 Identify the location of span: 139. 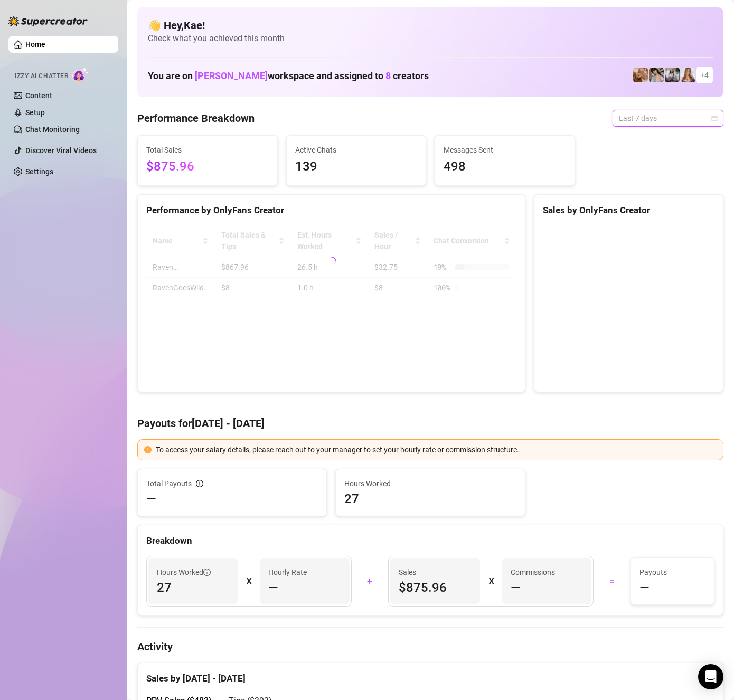
(357, 167).